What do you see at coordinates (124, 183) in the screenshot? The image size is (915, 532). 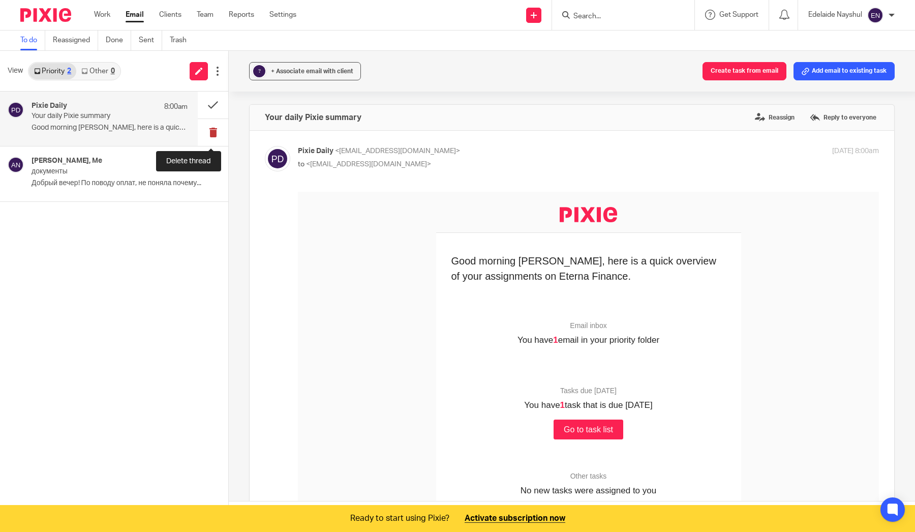 I see `p: Добрый вечер! По поводу оплат, не поняла почему...` at bounding box center [124, 183].